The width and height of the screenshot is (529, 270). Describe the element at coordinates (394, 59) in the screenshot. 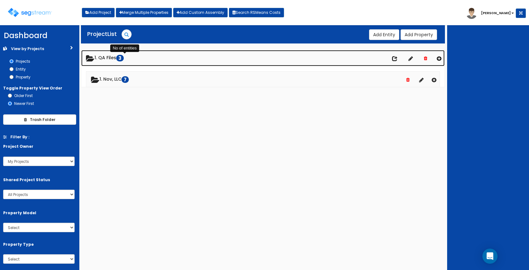

I see `a: Share QA Files` at that location.